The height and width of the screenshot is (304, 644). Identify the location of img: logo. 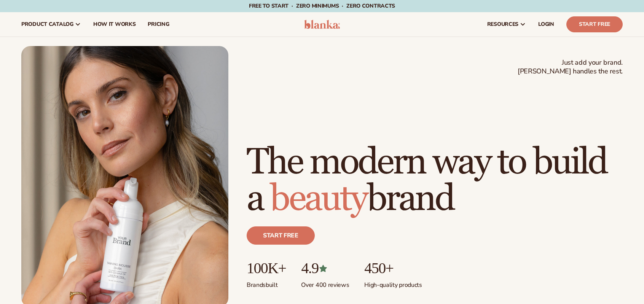
(322, 24).